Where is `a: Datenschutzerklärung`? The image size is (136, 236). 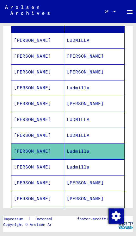 a: Datenschutzerklärung is located at coordinates (59, 219).